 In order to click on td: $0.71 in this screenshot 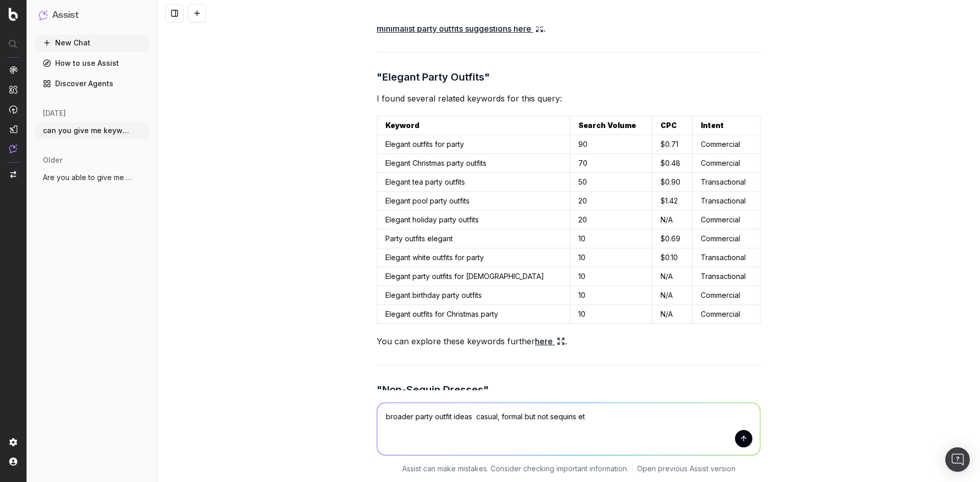, I will do `click(672, 144)`.